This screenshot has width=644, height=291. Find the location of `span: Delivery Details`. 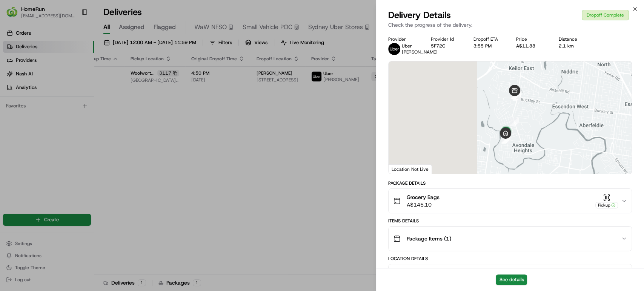

span: Delivery Details is located at coordinates (420, 15).